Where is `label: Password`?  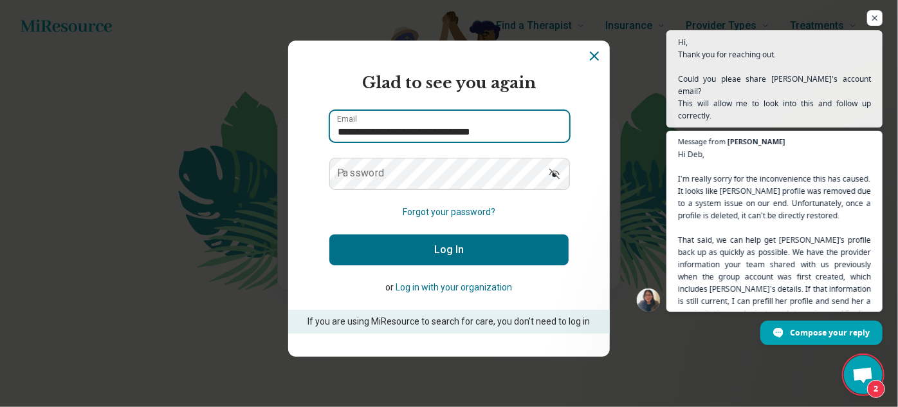 label: Password is located at coordinates (361, 173).